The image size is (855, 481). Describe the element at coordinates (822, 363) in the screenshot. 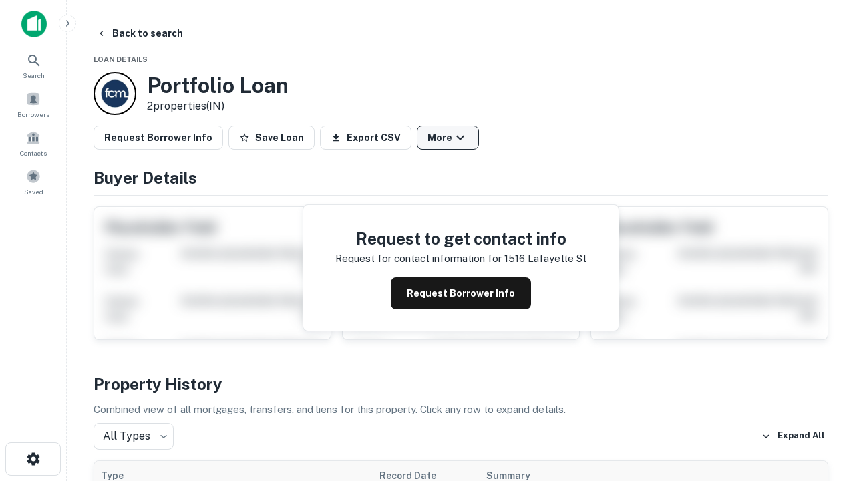

I see `div: Chat Widget` at that location.